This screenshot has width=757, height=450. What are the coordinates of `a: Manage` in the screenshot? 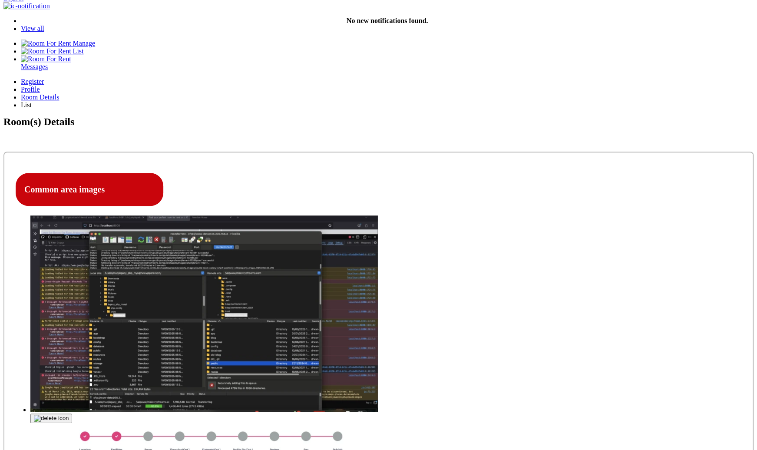 It's located at (58, 43).